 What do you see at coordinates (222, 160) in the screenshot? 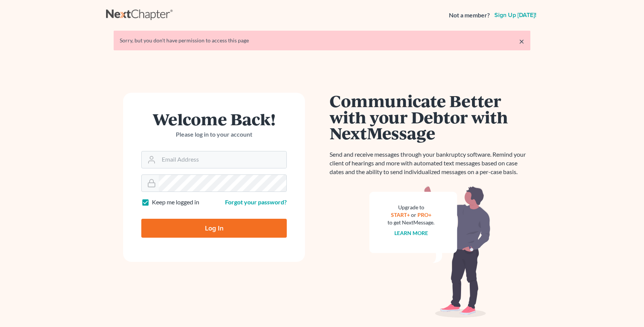
I see `input: Email Address` at bounding box center [222, 160].